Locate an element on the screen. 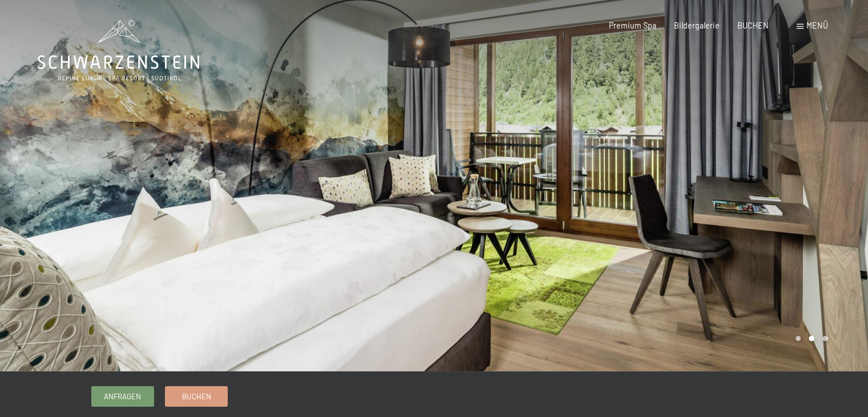 Image resolution: width=868 pixels, height=417 pixels. a: Bildergalerie is located at coordinates (697, 25).